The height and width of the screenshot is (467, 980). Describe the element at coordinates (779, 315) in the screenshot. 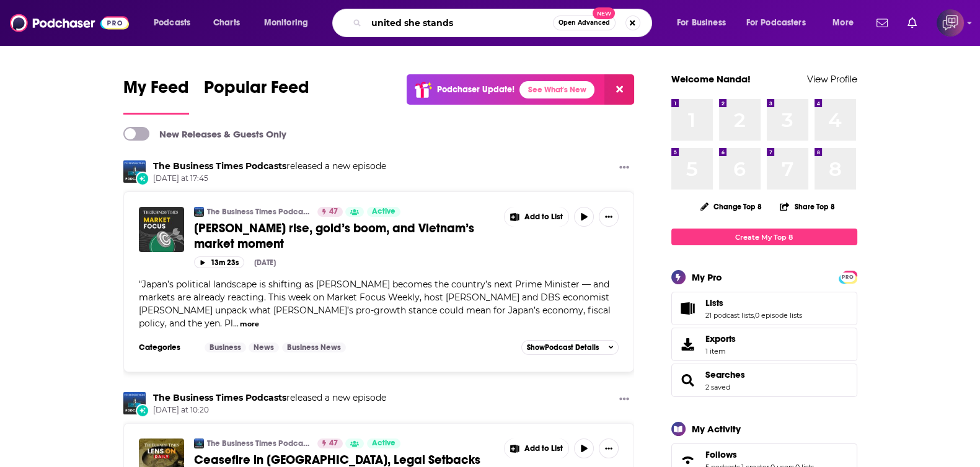

I see `a: 0 episode lists` at that location.